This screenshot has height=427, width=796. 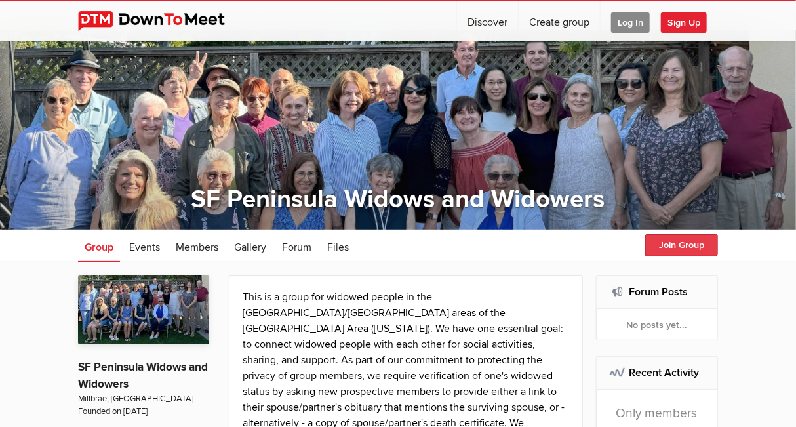 What do you see at coordinates (161, 21) in the screenshot?
I see `img: DownToMeet` at bounding box center [161, 21].